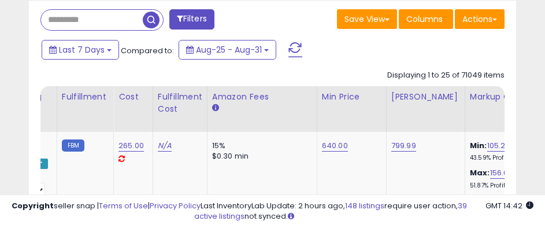 The width and height of the screenshot is (545, 228). I want to click on div: $0.30 min, so click(260, 156).